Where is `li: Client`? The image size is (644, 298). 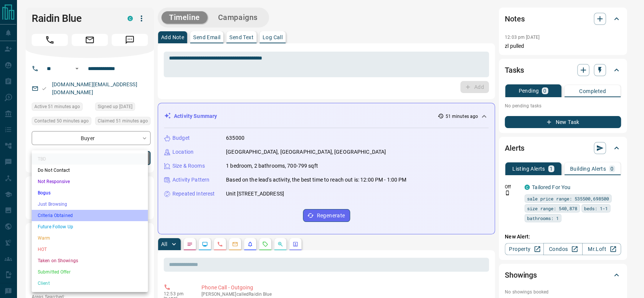 li: Client is located at coordinates (90, 284).